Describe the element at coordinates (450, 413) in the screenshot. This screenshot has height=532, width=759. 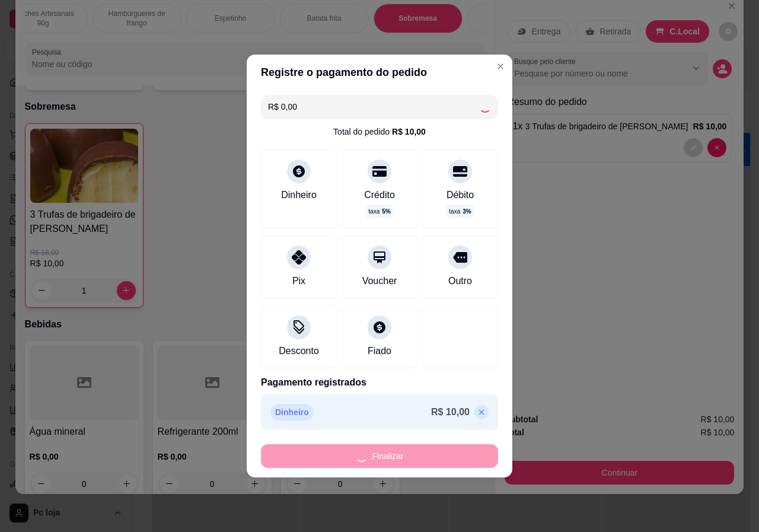
I see `p: R$ 10,00` at that location.